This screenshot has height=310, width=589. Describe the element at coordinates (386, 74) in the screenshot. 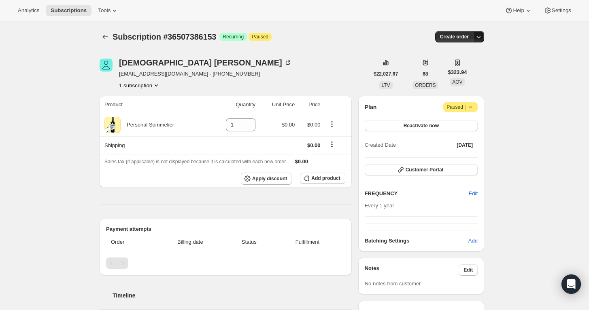

I see `button: $22,027.67` at that location.